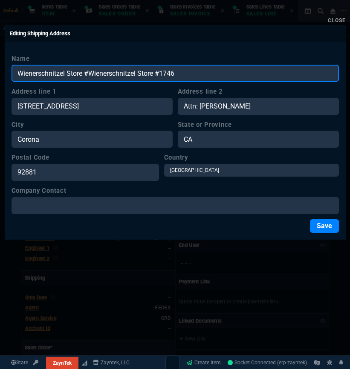  Describe the element at coordinates (204, 363) in the screenshot. I see `a: Create Item` at that location.